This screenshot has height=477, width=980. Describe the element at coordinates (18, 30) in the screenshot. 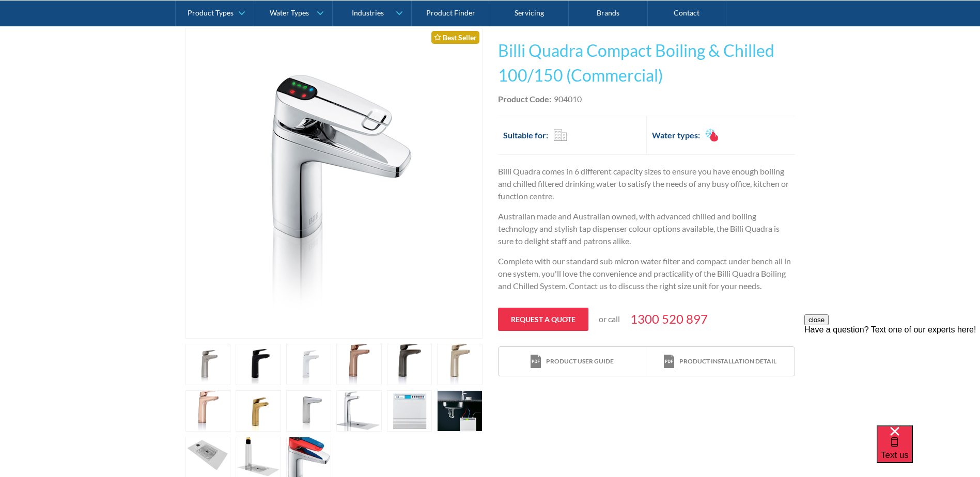

I see `span: Text us` at that location.